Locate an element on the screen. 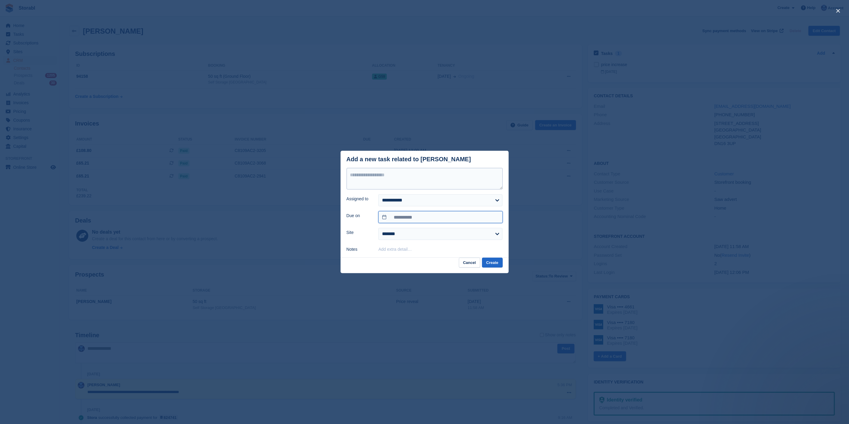 The height and width of the screenshot is (424, 849). button: Add extra detail… is located at coordinates (395, 249).